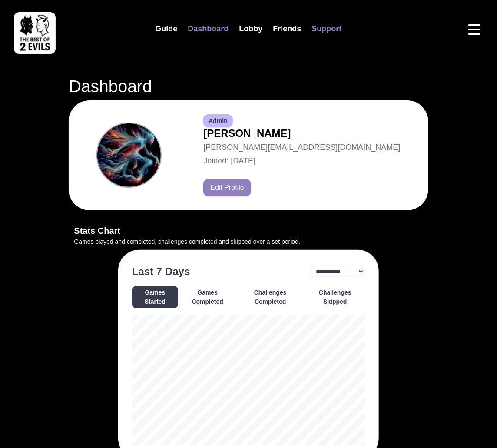 Image resolution: width=497 pixels, height=448 pixels. Describe the element at coordinates (208, 297) in the screenshot. I see `button: Games Completed` at that location.